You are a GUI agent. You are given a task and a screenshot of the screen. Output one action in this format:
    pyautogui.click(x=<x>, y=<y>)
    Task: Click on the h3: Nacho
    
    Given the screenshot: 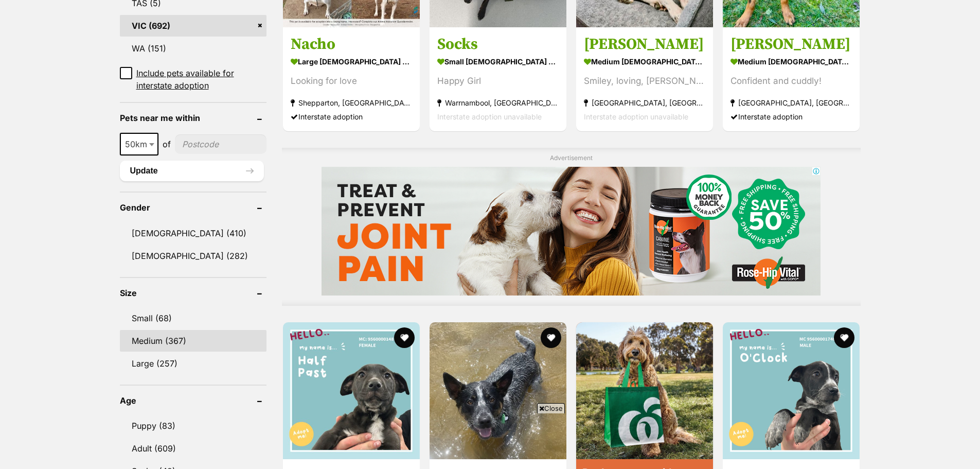 What is the action you would take?
    pyautogui.click(x=351, y=44)
    